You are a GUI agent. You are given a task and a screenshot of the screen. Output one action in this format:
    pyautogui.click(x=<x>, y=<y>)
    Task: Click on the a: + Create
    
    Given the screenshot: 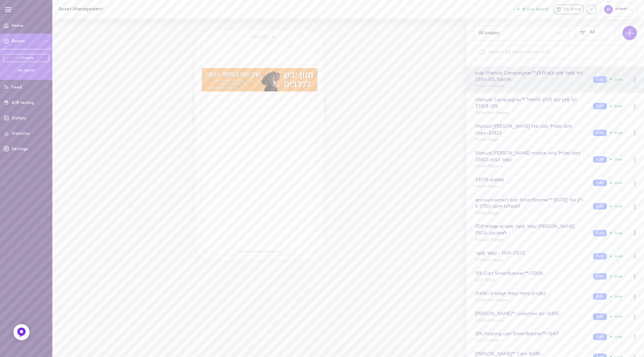 What is the action you would take?
    pyautogui.click(x=26, y=58)
    